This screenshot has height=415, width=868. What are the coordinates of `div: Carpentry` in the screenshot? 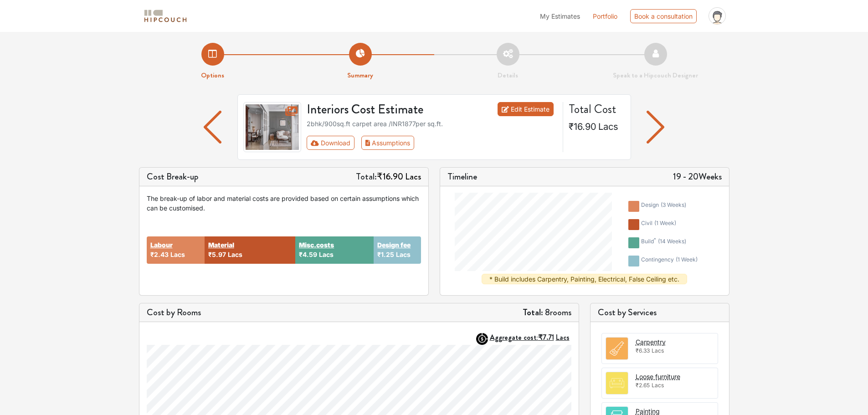 It's located at (651, 342).